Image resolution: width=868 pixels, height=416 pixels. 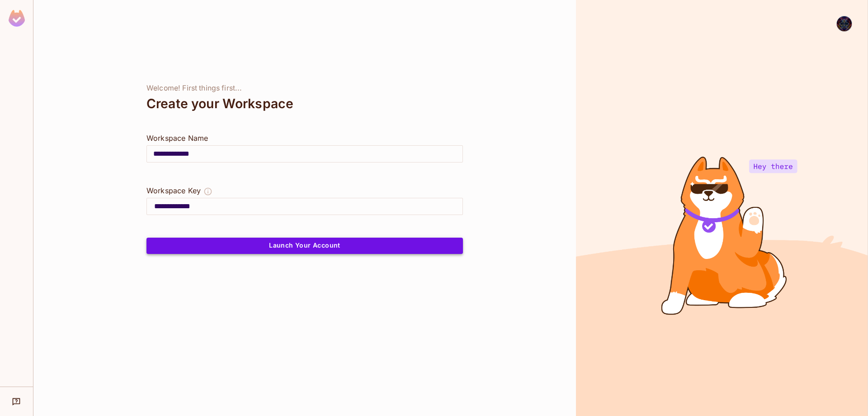 I want to click on div: Workspace Key, so click(x=174, y=190).